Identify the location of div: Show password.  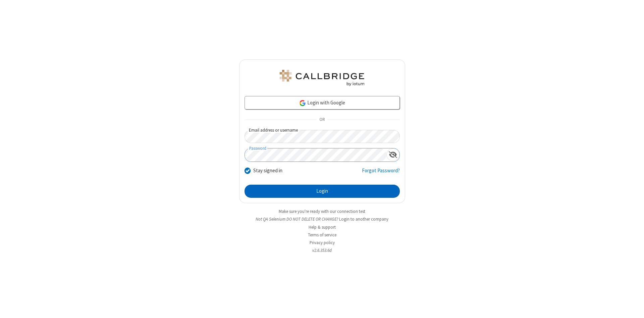
(393, 155).